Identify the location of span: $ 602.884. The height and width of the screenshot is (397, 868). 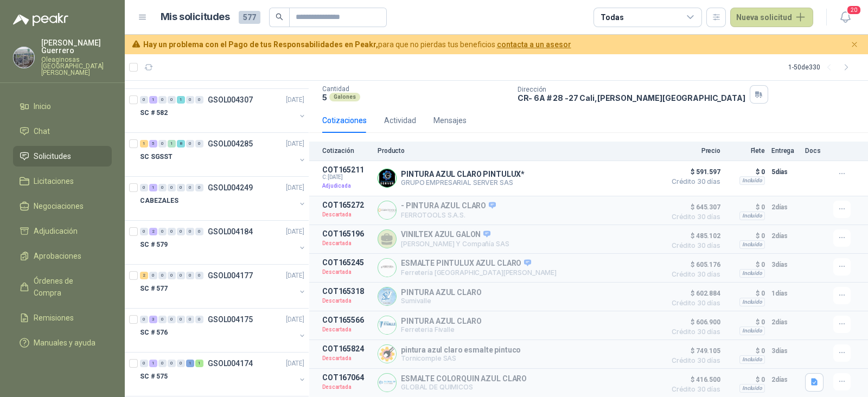
(693, 294).